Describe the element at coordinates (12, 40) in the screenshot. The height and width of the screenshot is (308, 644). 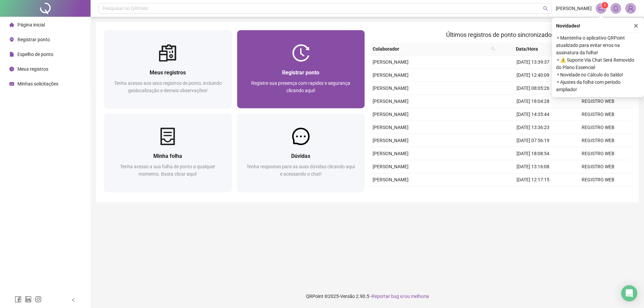
I see `span: environment` at that location.